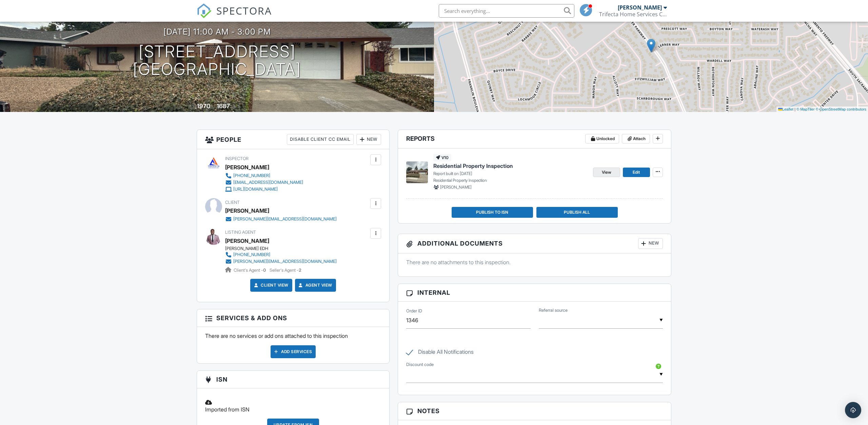 The width and height of the screenshot is (868, 425). Describe the element at coordinates (237, 158) in the screenshot. I see `span: Inspector` at that location.